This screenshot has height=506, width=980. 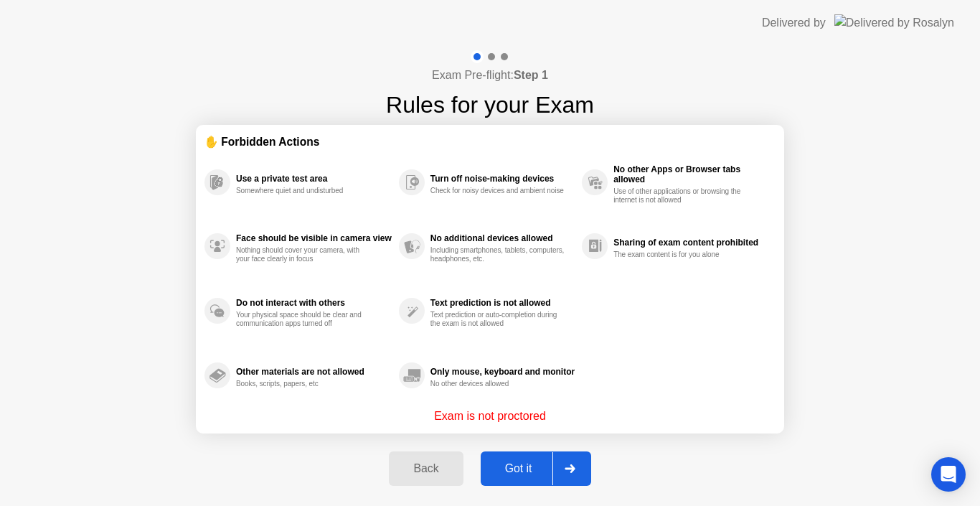 What do you see at coordinates (536, 469) in the screenshot?
I see `button: Got it` at bounding box center [536, 469].